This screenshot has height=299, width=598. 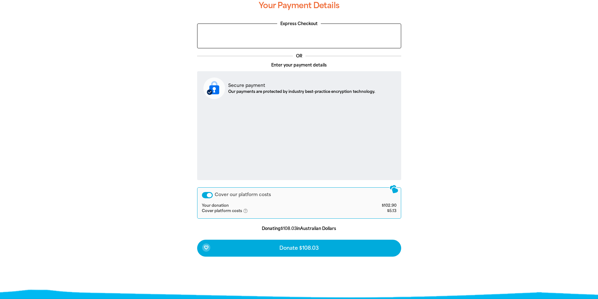 I want to click on p: Our payments are protected by industry best-practice encryption technology., so click(x=302, y=92).